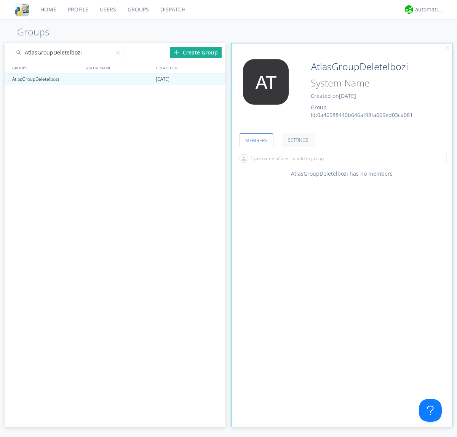 This screenshot has width=457, height=437. I want to click on img: cancel.svg, so click(448, 48).